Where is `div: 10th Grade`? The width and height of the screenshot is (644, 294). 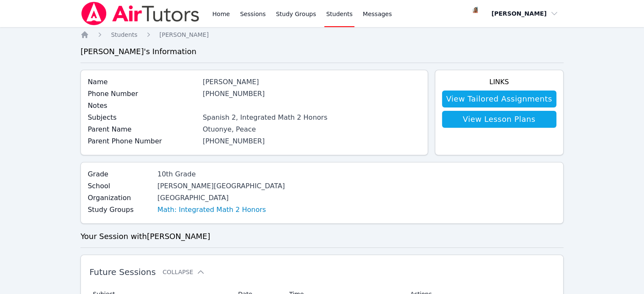 div: 10th Grade is located at coordinates (221, 174).